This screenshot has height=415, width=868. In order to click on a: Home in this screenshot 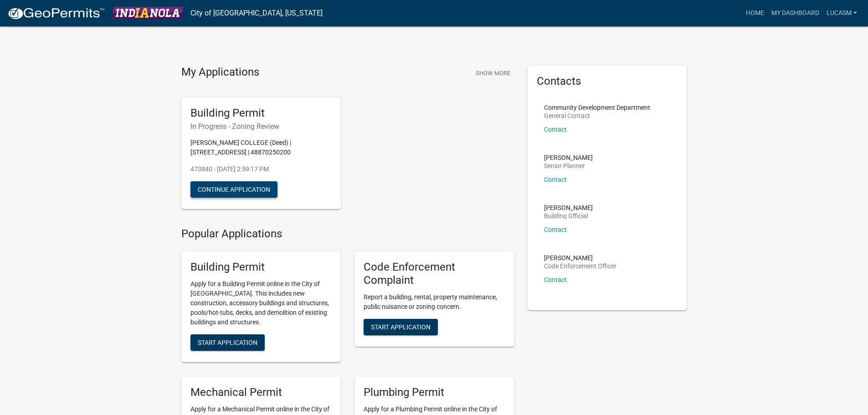, I will do `click(756, 13)`.